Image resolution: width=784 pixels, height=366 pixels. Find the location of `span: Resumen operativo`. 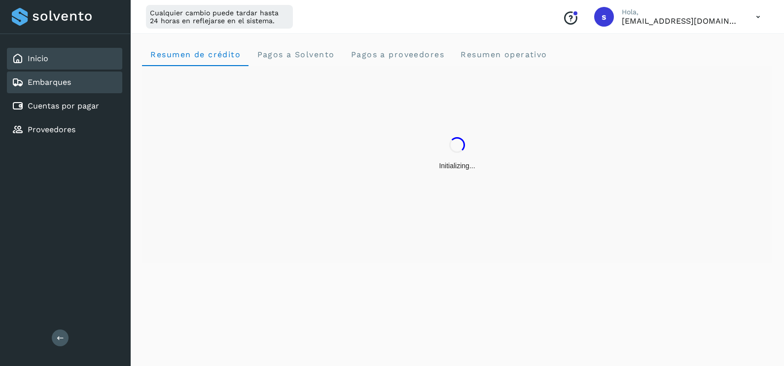

span: Resumen operativo is located at coordinates (504, 54).